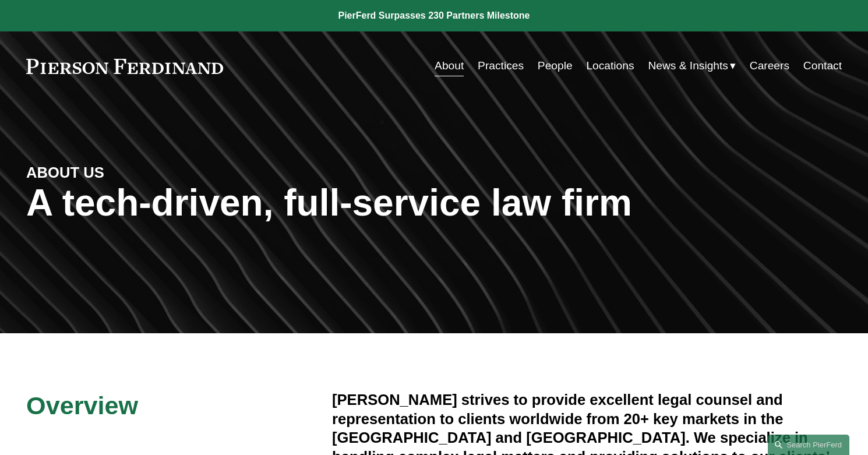 The image size is (868, 455). What do you see at coordinates (501, 65) in the screenshot?
I see `a: Practices` at bounding box center [501, 65].